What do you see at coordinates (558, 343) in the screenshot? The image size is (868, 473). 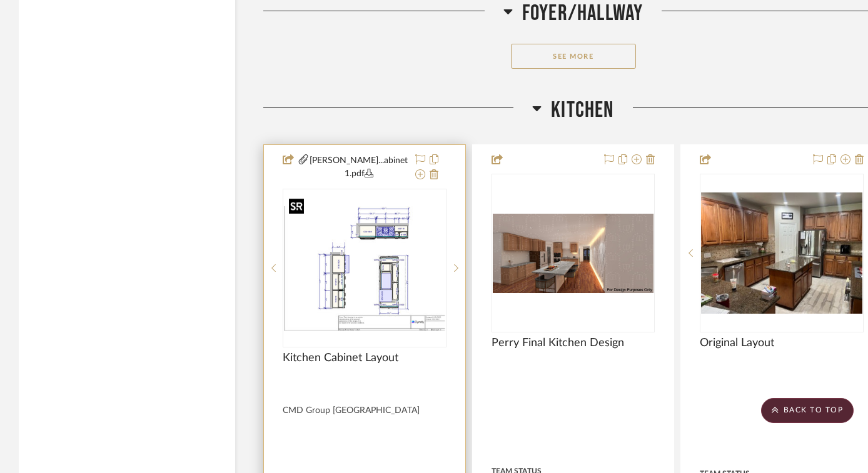 I see `span: Perry Final Kitchen Design` at bounding box center [558, 343].